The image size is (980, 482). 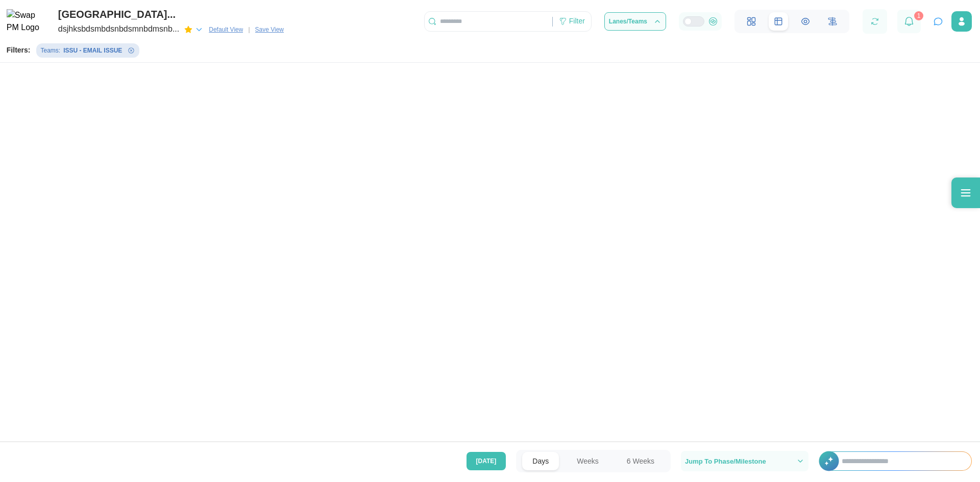 What do you see at coordinates (27, 22) in the screenshot?
I see `img: Swap PM Logo` at bounding box center [27, 22].